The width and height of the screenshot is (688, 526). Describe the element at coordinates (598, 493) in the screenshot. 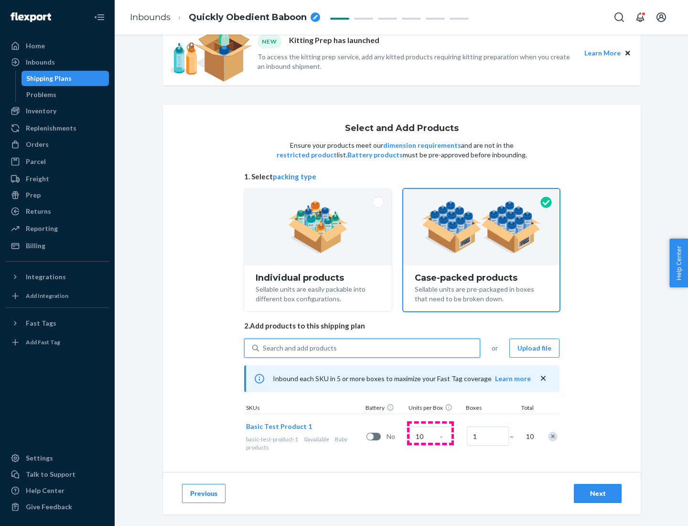

I see `button: Next` at that location.